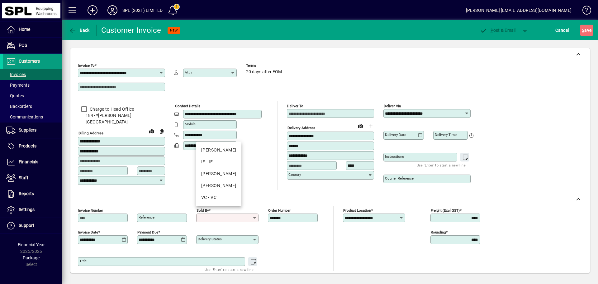 This screenshot has height=284, width=598. What do you see at coordinates (33, 96) in the screenshot?
I see `a: Quotes` at bounding box center [33, 96].